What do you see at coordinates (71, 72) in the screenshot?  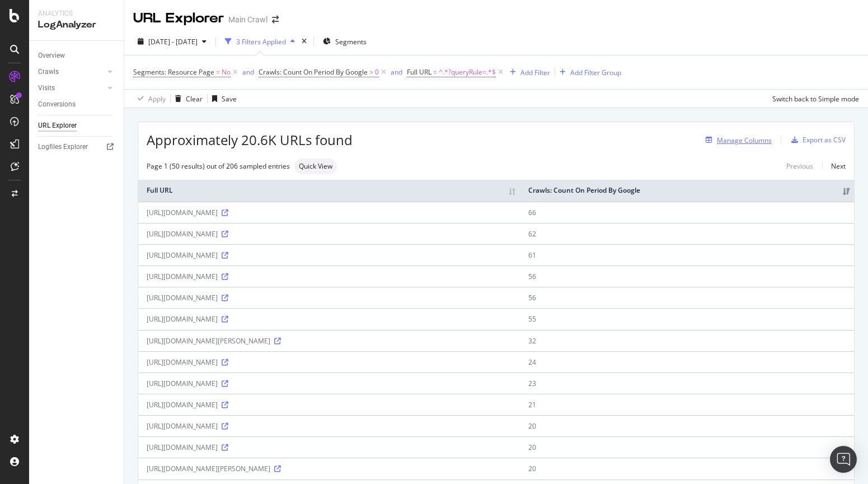 I see `a: Crawls` at bounding box center [71, 72].